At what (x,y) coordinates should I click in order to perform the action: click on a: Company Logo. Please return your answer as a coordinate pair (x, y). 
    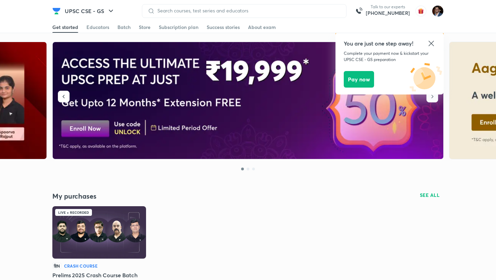
    Looking at the image, I should click on (57, 11).